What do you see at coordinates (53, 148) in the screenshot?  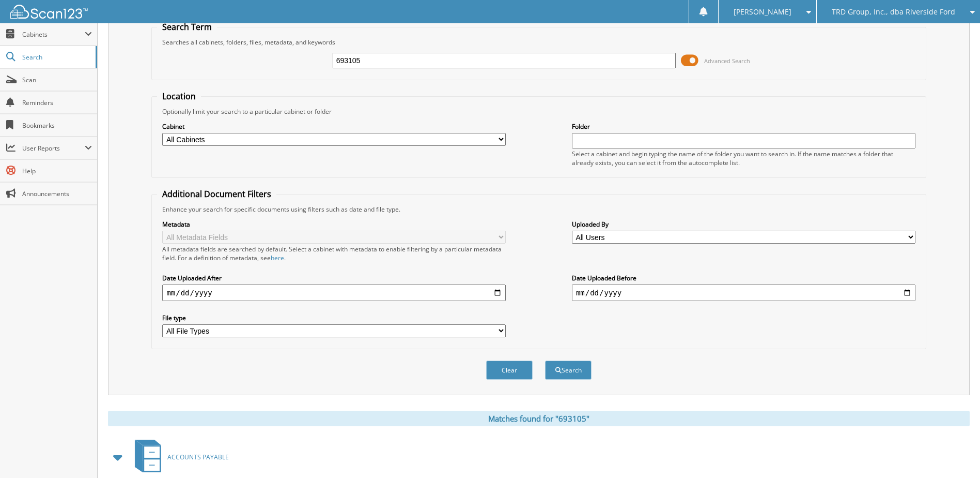 I see `span: User Reports` at bounding box center [53, 148].